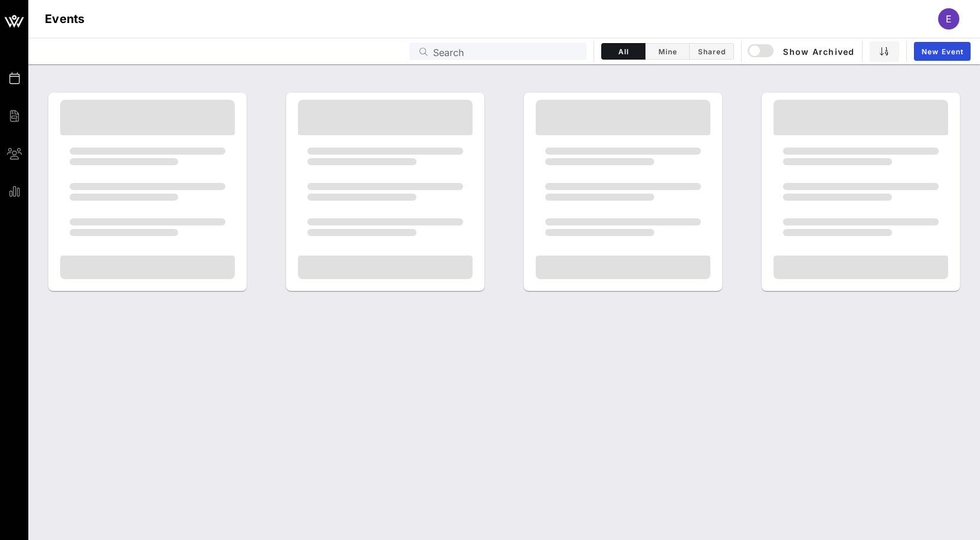 This screenshot has height=540, width=980. What do you see at coordinates (948, 19) in the screenshot?
I see `div: E` at bounding box center [948, 19].